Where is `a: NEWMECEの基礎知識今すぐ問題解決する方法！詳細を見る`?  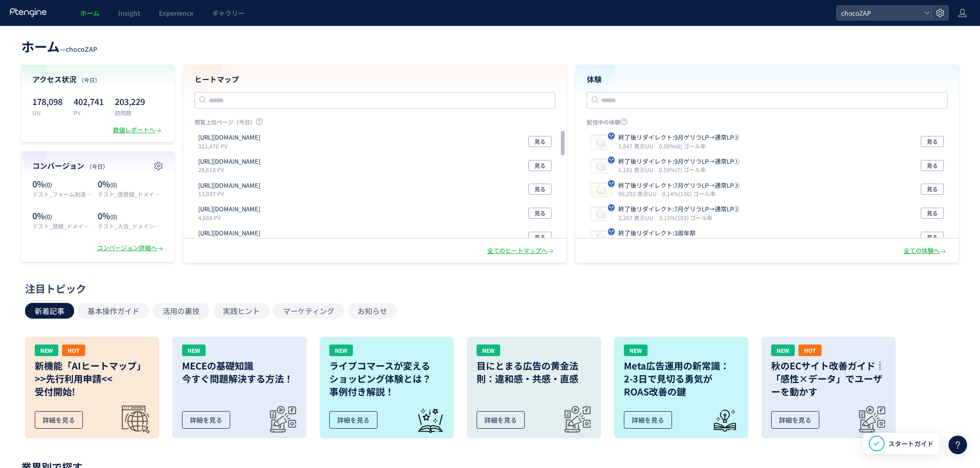 a: NEWMECEの基礎知識今すぐ問題解決する方法！詳細を見る is located at coordinates (239, 388).